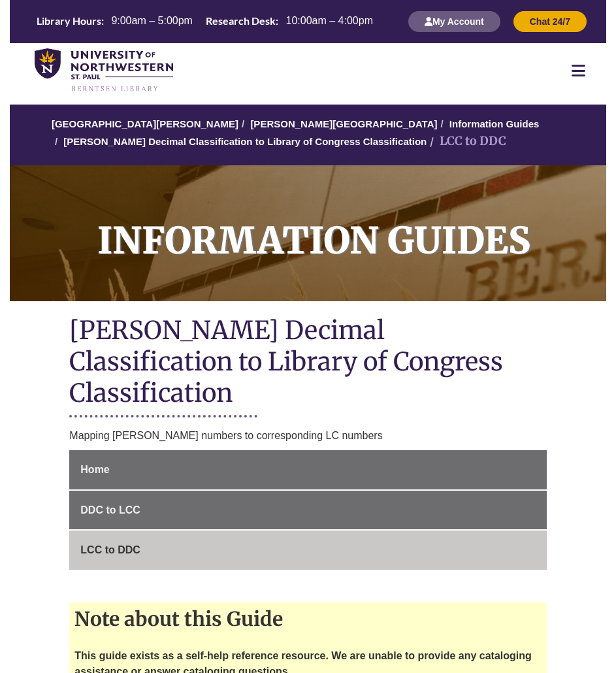 The image size is (616, 673). What do you see at coordinates (308, 470) in the screenshot?
I see `a: Home` at bounding box center [308, 470].